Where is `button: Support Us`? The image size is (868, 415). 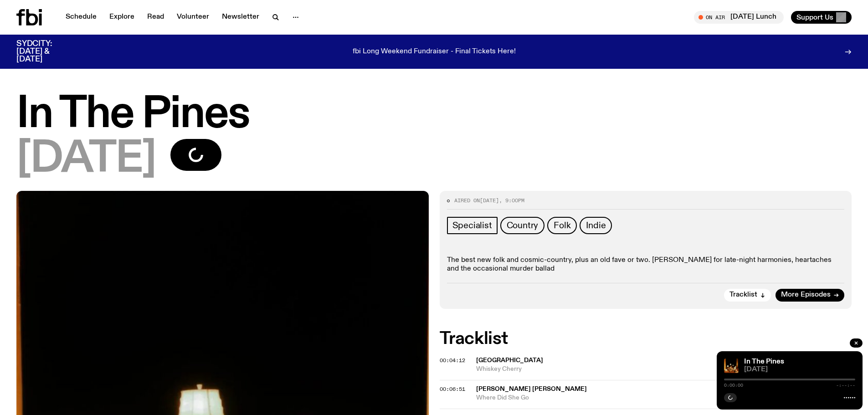 button: Support Us is located at coordinates (821, 17).